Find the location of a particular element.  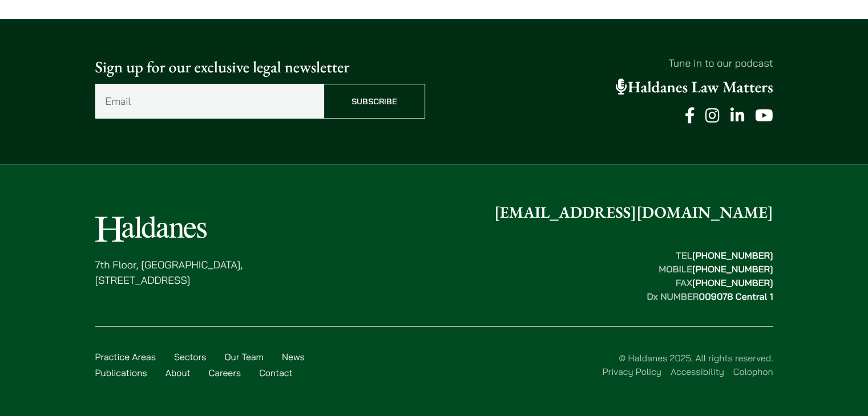

p: Tune in to our podcast is located at coordinates (608, 63).